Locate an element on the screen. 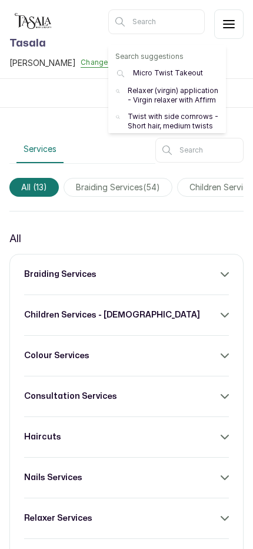 This screenshot has height=549, width=253. p: Search suggestions is located at coordinates (167, 57).